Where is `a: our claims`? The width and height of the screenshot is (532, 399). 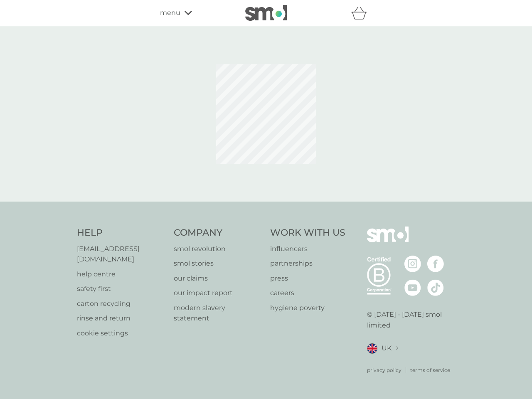 a: our claims is located at coordinates (218, 279).